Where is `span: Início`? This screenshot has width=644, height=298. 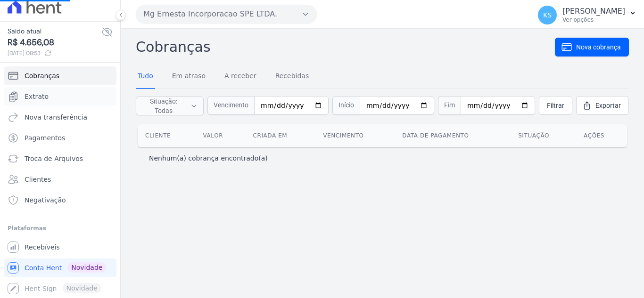
span: Início is located at coordinates (346, 105).